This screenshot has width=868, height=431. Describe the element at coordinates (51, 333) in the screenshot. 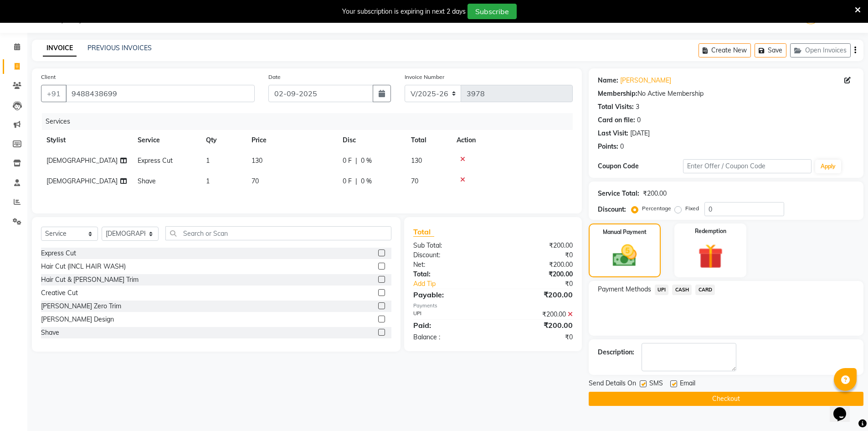

I see `div: Shave` at that location.